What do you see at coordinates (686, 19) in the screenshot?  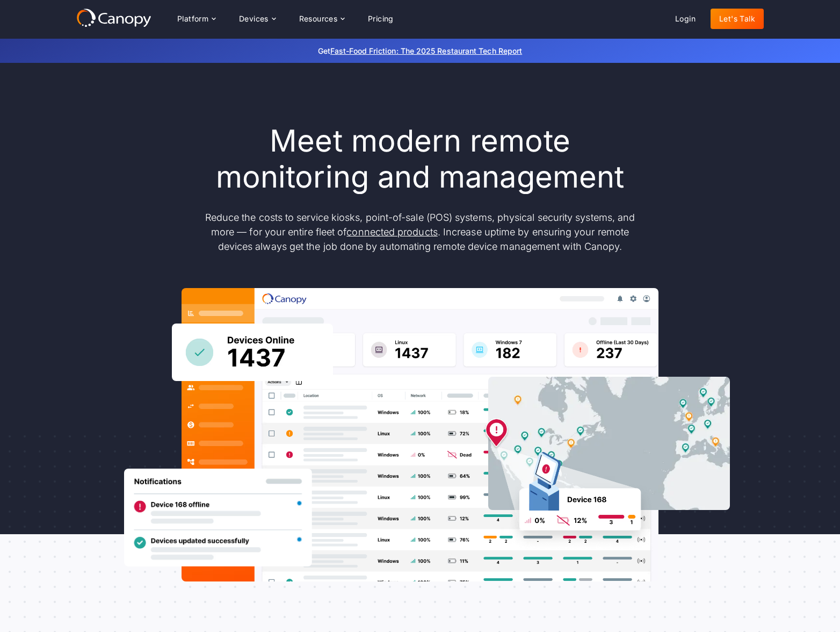 I see `a: Login` at bounding box center [686, 19].